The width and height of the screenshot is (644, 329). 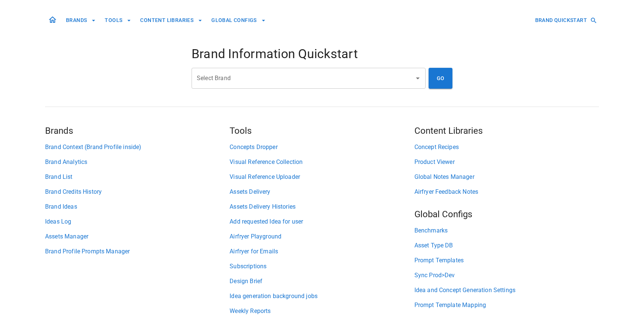 What do you see at coordinates (321, 131) in the screenshot?
I see `h5: Tools` at bounding box center [321, 131].